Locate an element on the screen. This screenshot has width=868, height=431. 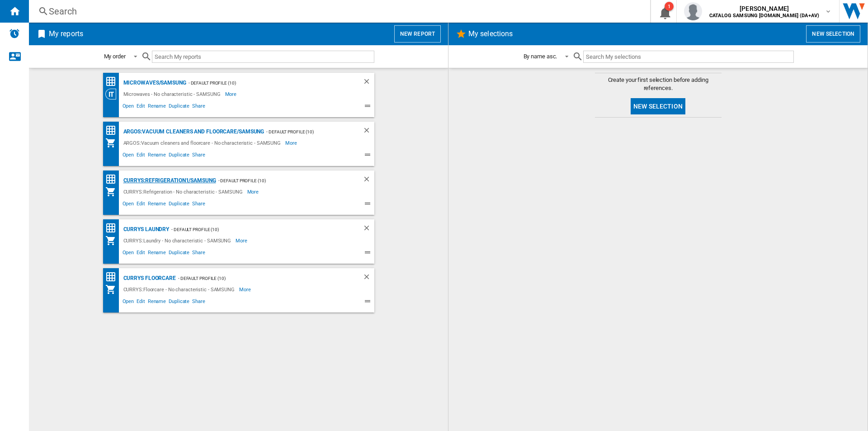
div: CURRYS:Refrigeration - No characteristic - SAMSUNG is located at coordinates (184, 192).